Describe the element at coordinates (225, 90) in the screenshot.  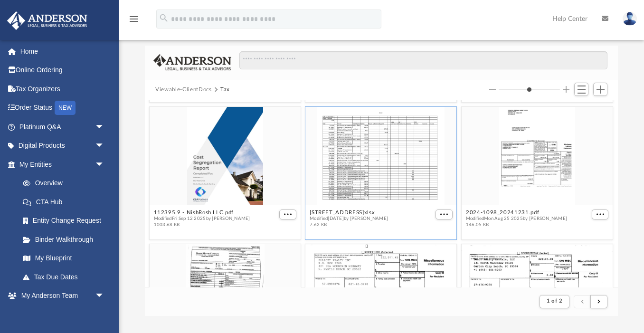
I see `button: Tax` at that location.